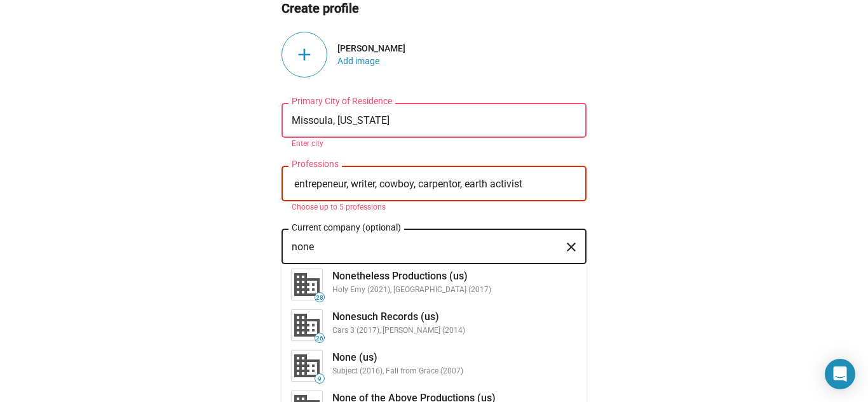 This screenshot has width=868, height=402. I want to click on mat-icon: close, so click(572, 247).